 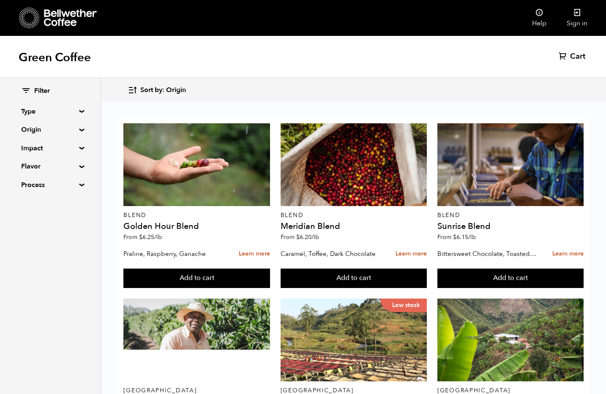 I want to click on p: Bittersweet Chocolate, Toasted Marshmallow, Candied Orange, Praline, so click(x=487, y=254).